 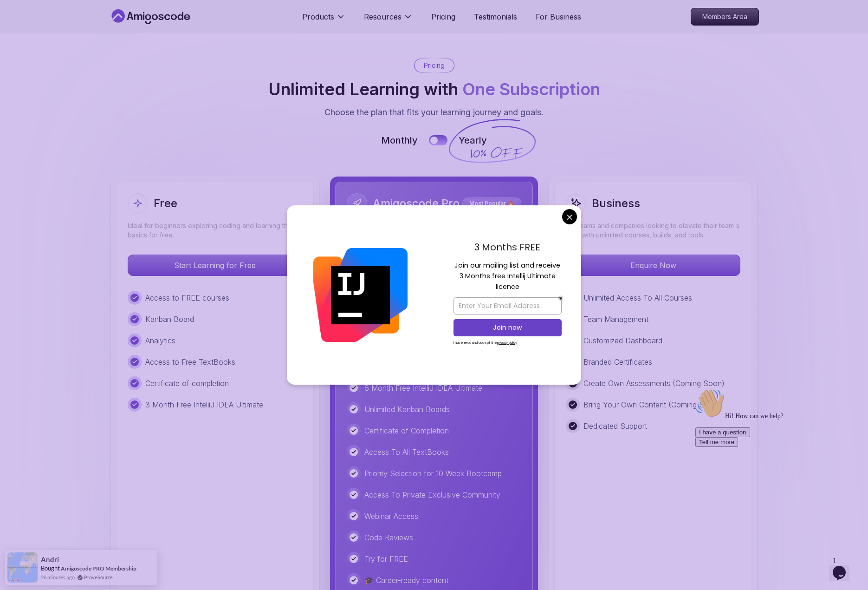 What do you see at coordinates (188, 383) in the screenshot?
I see `p: Certificate of completion` at bounding box center [188, 383].